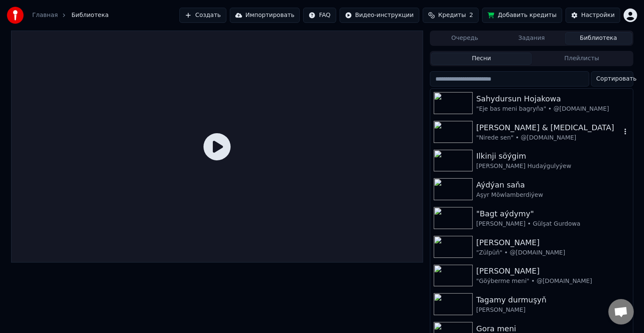  I want to click on span: Сортировать, so click(616, 79).